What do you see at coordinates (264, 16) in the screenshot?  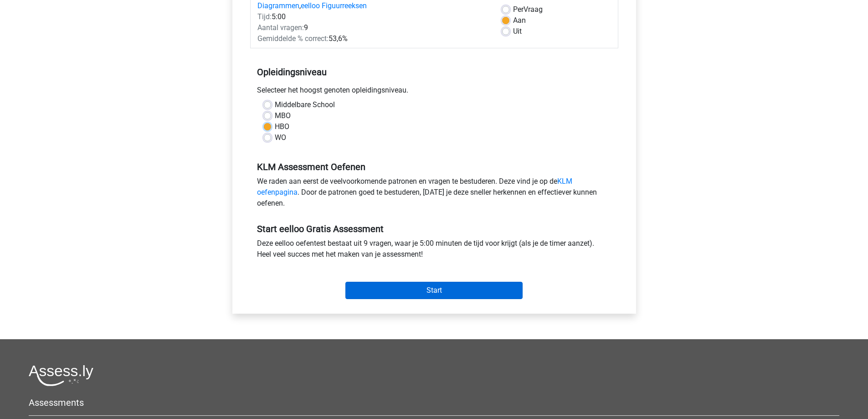 I see `span: Tijd:` at bounding box center [264, 16].